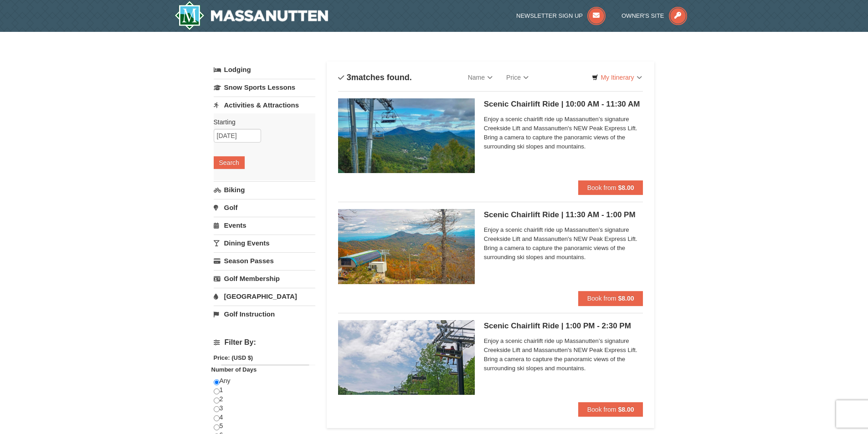 The height and width of the screenshot is (434, 868). I want to click on h5: Scenic Chairlift Ride | 10:00 AM - 11:30 AM, so click(563, 104).